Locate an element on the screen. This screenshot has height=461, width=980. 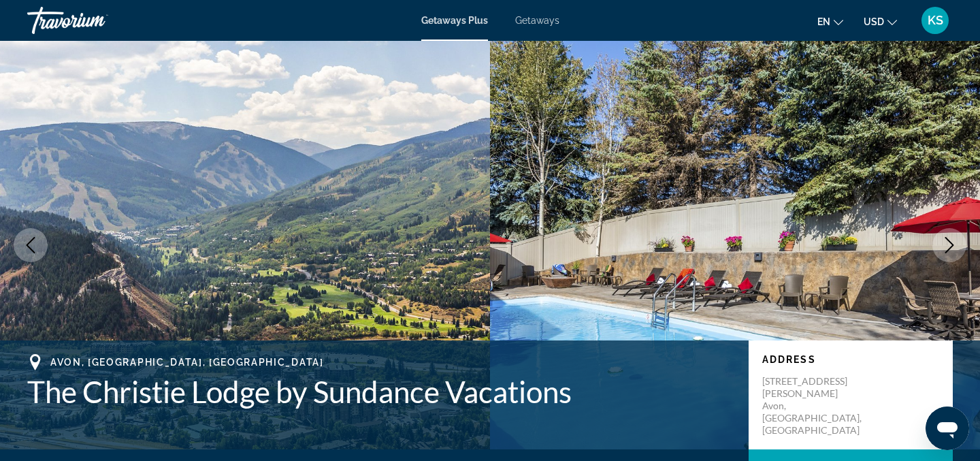
span: USD is located at coordinates (874, 22).